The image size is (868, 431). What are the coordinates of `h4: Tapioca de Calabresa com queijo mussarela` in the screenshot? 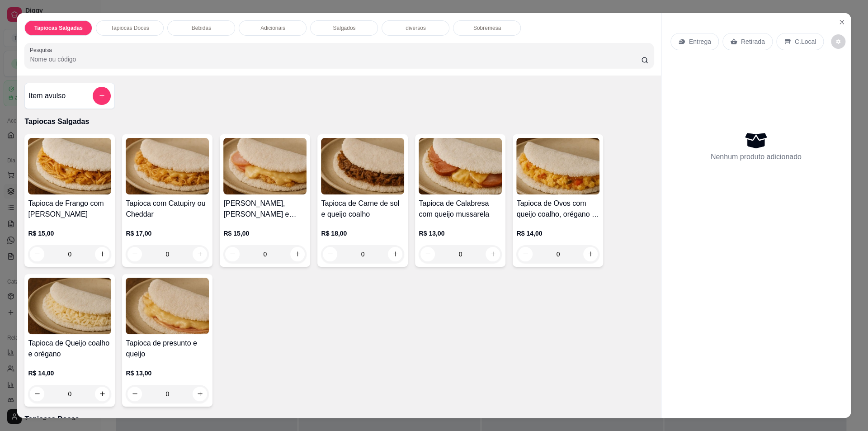 It's located at (461, 209).